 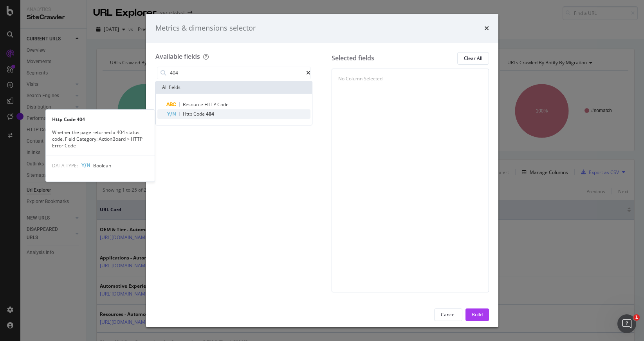 What do you see at coordinates (205, 28) in the screenshot?
I see `div: Metrics & dimensions selector` at bounding box center [205, 28].